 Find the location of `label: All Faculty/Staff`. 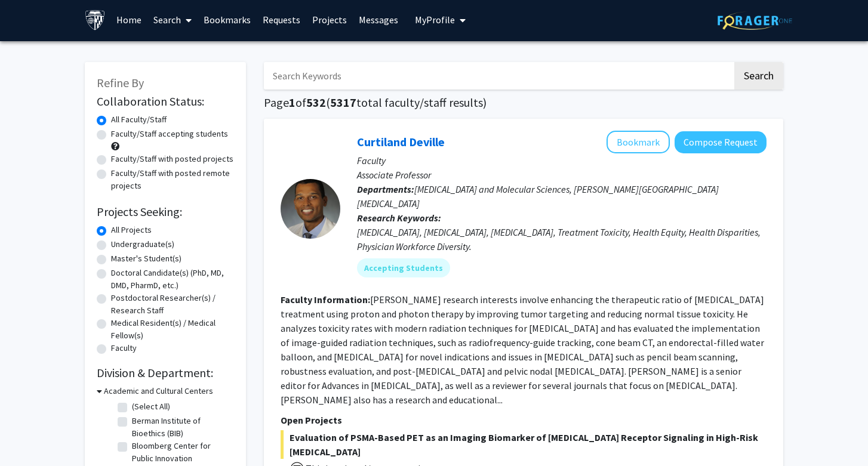

label: All Faculty/Staff is located at coordinates (138, 120).